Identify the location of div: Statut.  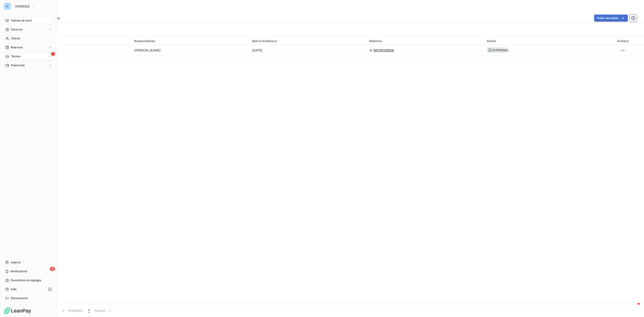
(543, 41).